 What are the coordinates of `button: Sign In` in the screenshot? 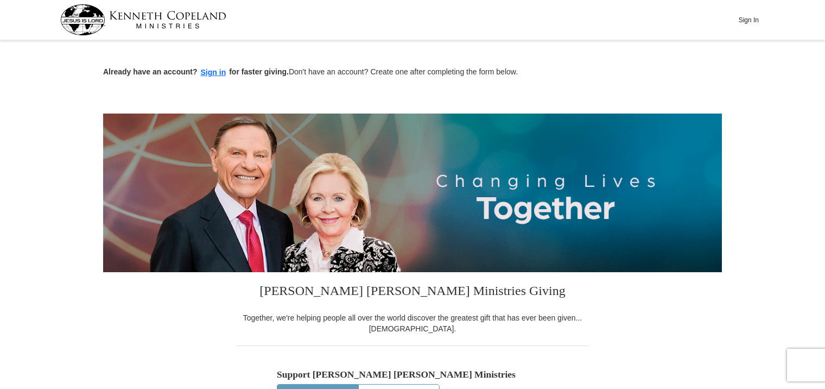 It's located at (748, 20).